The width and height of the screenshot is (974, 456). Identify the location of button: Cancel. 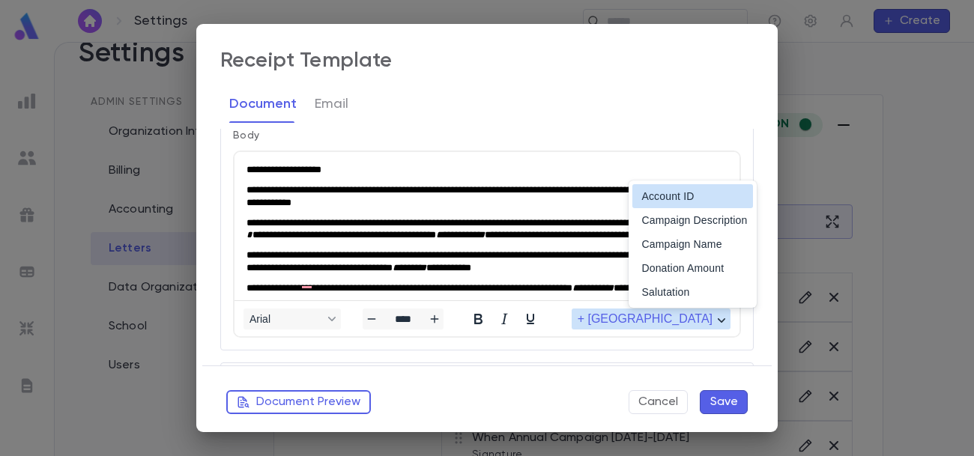
(658, 402).